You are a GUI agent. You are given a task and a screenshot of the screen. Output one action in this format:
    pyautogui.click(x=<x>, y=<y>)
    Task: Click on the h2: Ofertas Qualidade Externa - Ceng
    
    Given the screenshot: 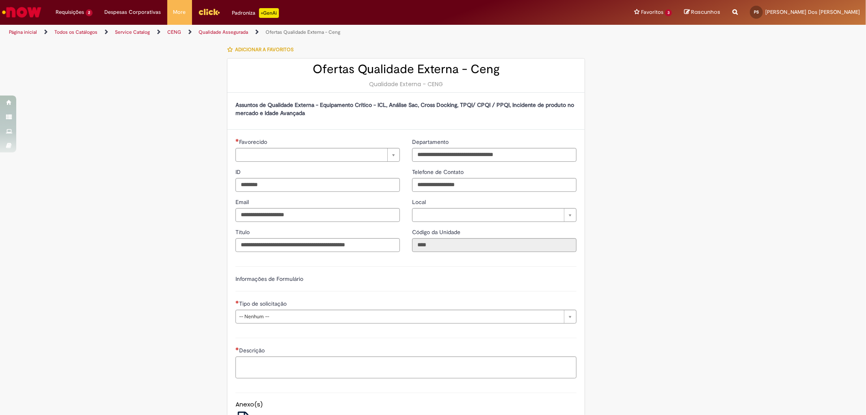 What is the action you would take?
    pyautogui.click(x=406, y=69)
    